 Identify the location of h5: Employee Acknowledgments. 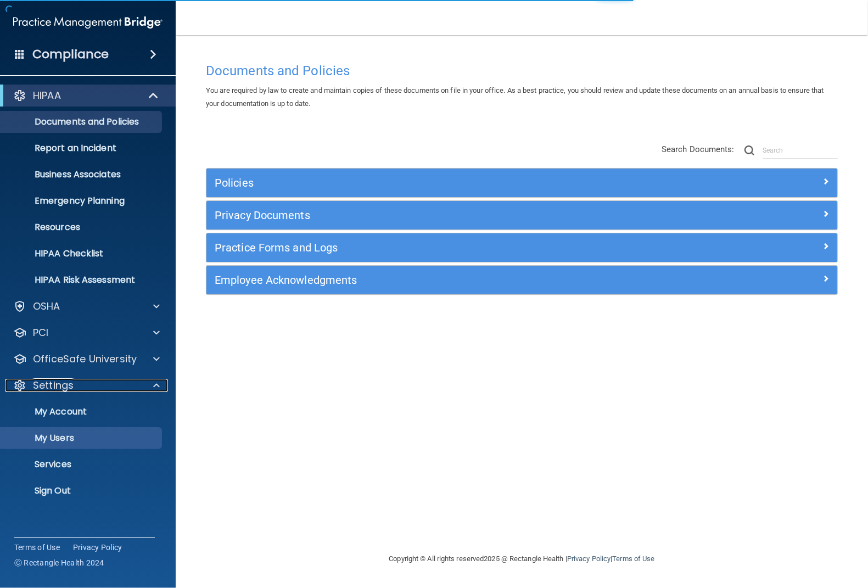
(443, 280).